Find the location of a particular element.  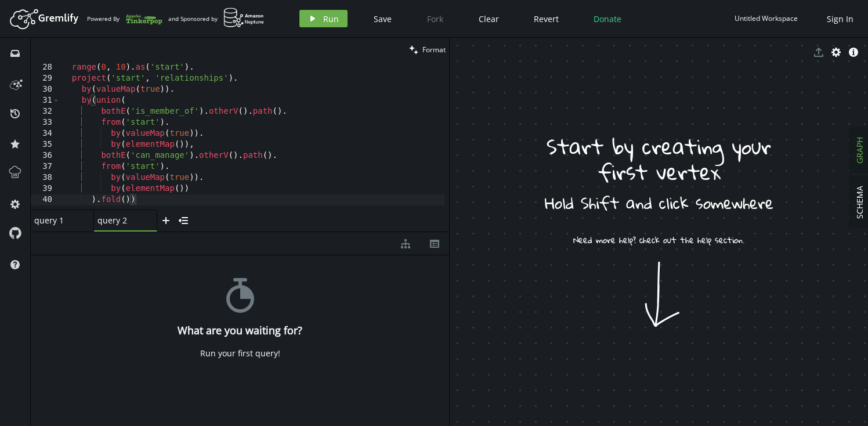

span: Revert is located at coordinates (546, 19).